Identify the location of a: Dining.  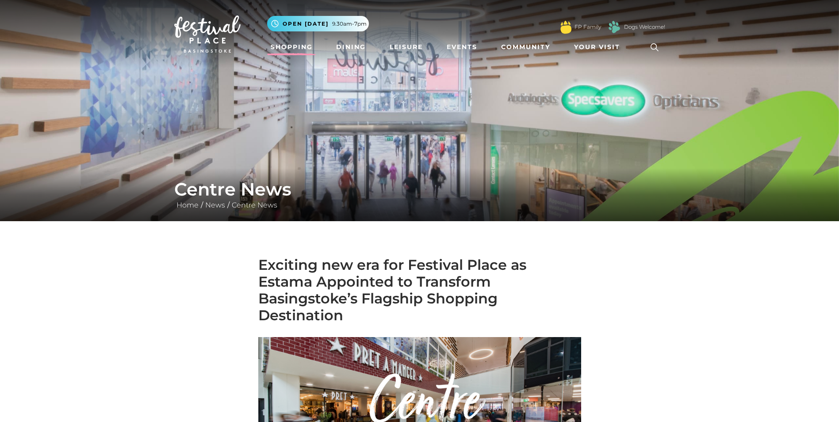
(351, 47).